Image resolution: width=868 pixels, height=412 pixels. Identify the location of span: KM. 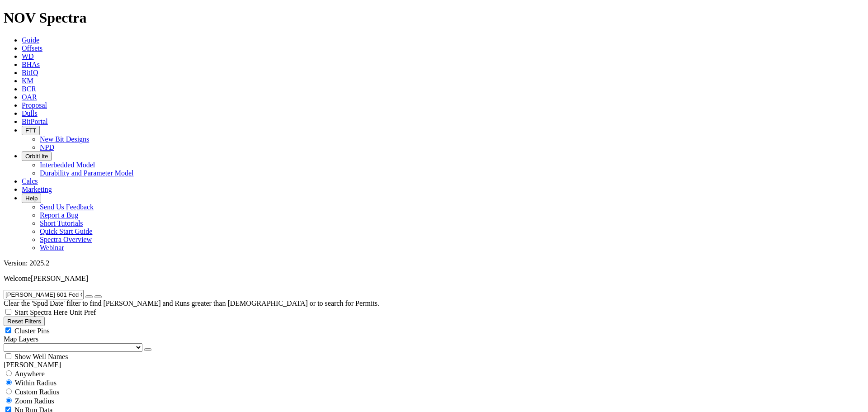
(28, 80).